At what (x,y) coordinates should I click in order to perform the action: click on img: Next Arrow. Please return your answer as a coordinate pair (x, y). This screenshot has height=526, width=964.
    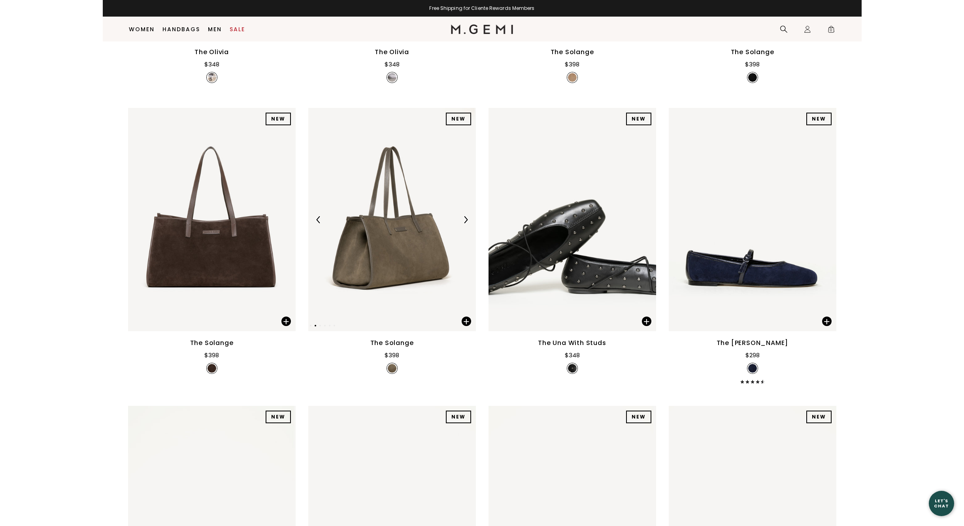
    Looking at the image, I should click on (466, 220).